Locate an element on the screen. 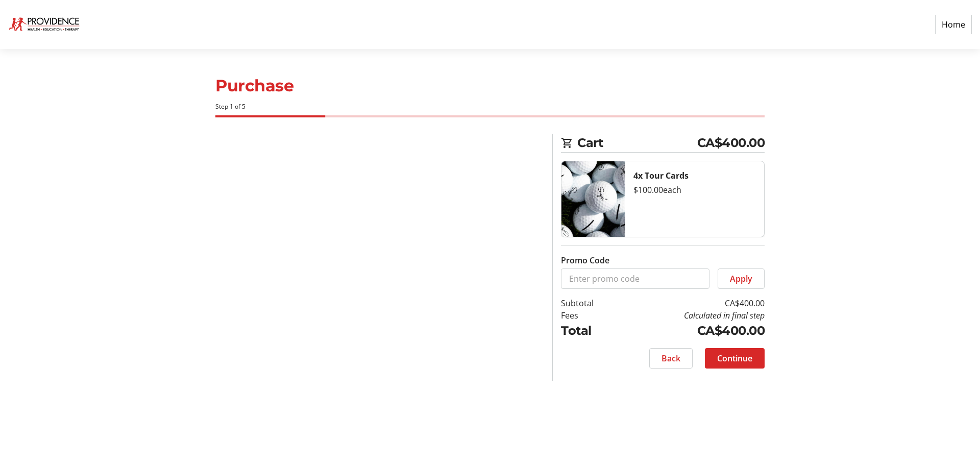 Image resolution: width=980 pixels, height=465 pixels. button: Apply is located at coordinates (742, 279).